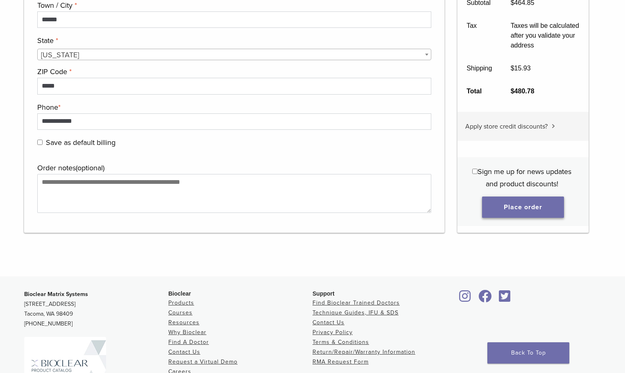 The height and width of the screenshot is (373, 625). What do you see at coordinates (179, 293) in the screenshot?
I see `span: Bioclear` at bounding box center [179, 293].